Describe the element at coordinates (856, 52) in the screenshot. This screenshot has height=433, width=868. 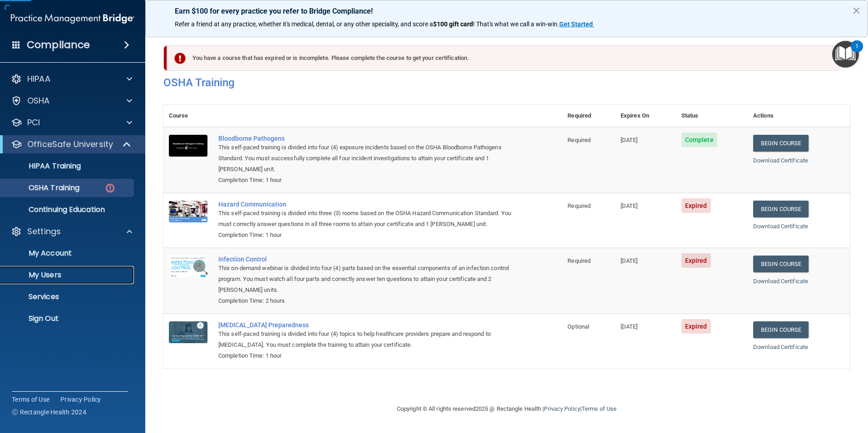
I see `div: 1` at that location.